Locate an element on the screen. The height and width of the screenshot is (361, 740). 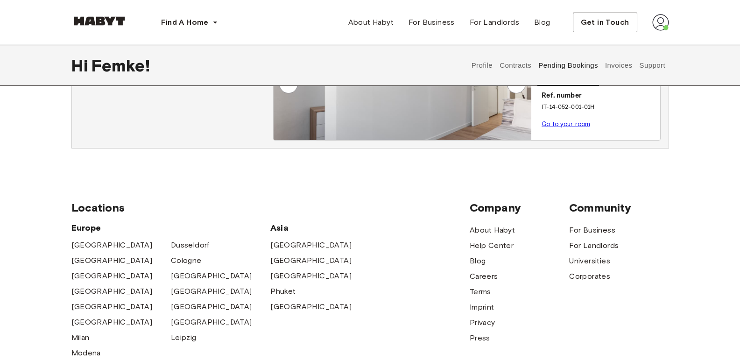
div: user profile tabs is located at coordinates (568, 65).